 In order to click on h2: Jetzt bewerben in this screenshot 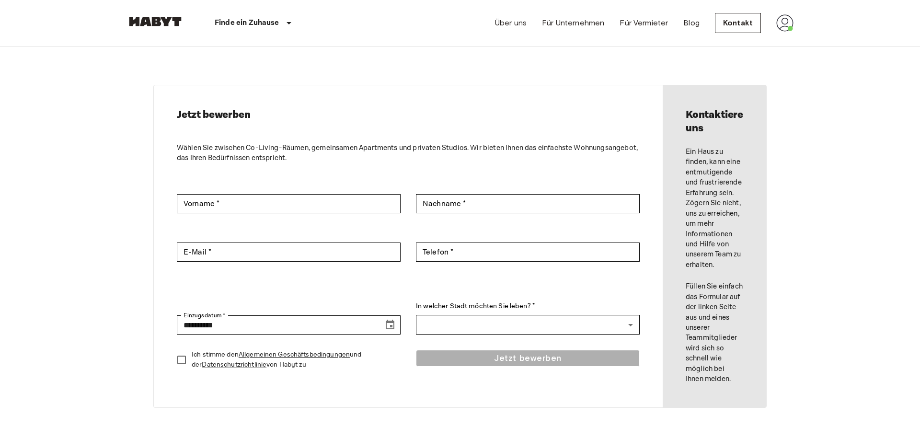, I will do `click(408, 115)`.